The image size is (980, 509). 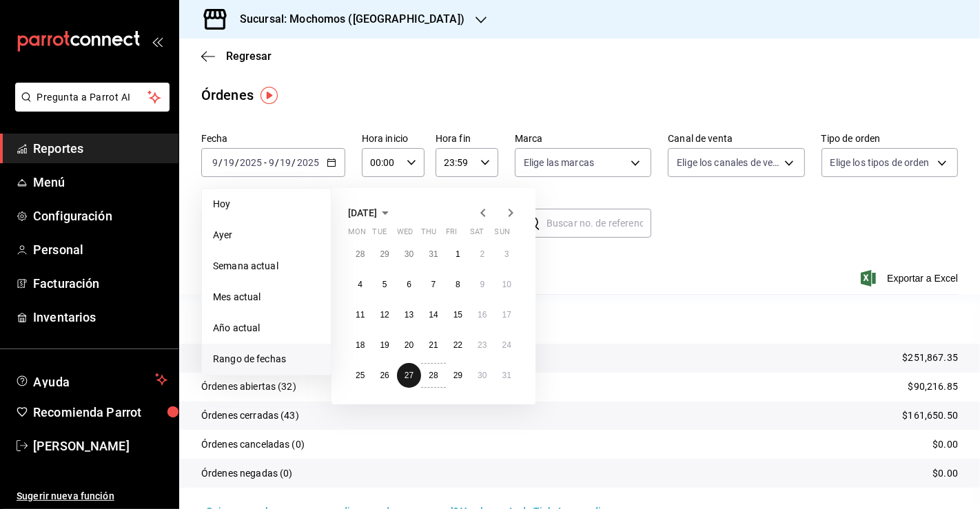 I want to click on abbr: August 29, 2025, so click(x=458, y=375).